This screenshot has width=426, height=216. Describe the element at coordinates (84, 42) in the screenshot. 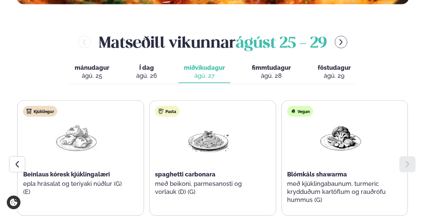

I see `button: menu-btn-left` at that location.